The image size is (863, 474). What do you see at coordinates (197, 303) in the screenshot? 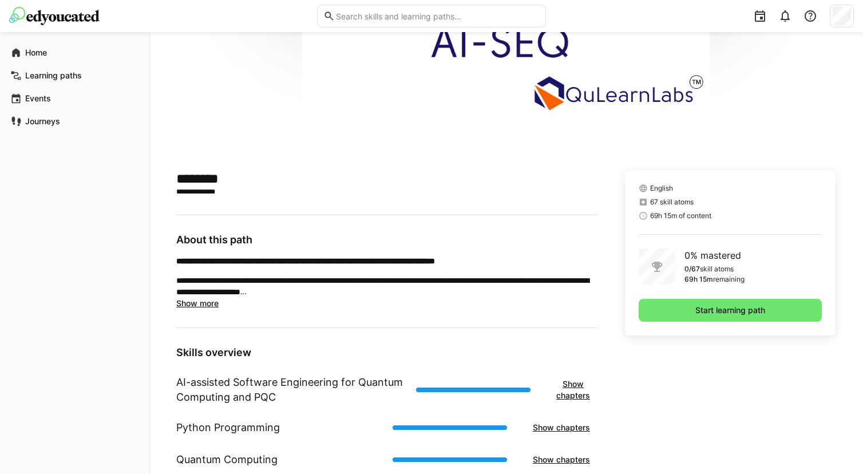
I see `span: Show more` at bounding box center [197, 303].